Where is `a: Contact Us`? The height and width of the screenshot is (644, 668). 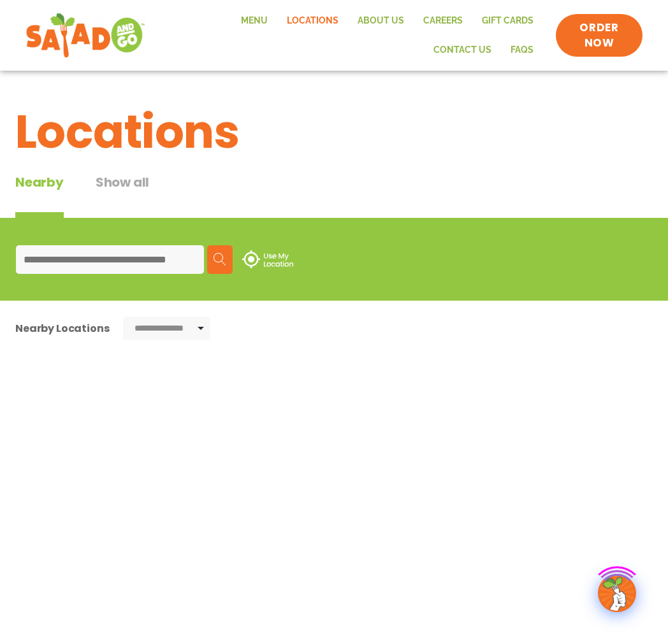 a: Contact Us is located at coordinates (462, 50).